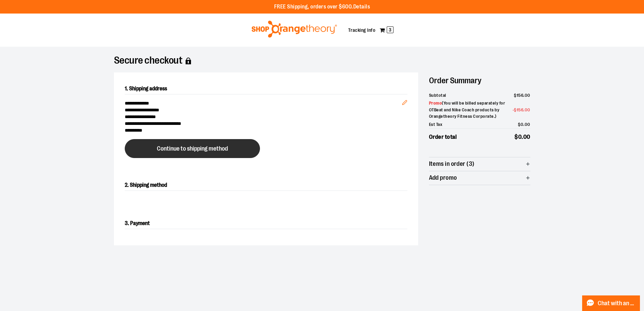 The height and width of the screenshot is (311, 644). I want to click on a: Details, so click(362, 7).